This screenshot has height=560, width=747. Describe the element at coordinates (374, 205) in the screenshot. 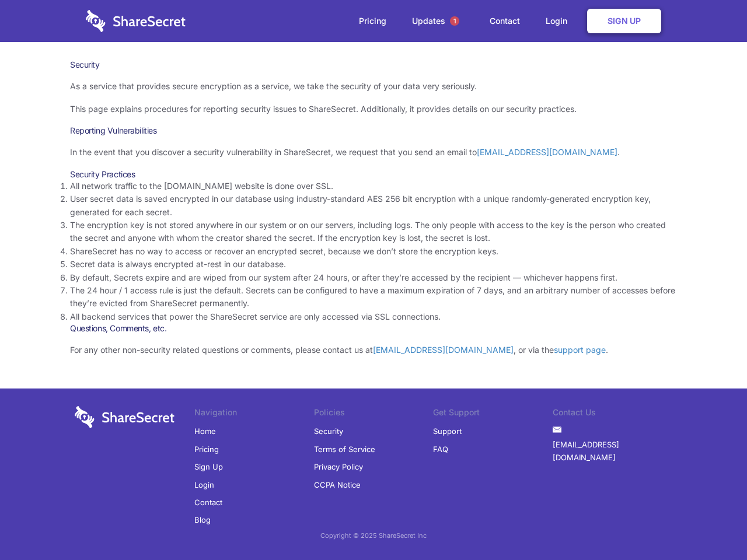

I see `li: User secret data is saved encrypted in our database using industry-standard AES 256 bit encryptio...` at that location.